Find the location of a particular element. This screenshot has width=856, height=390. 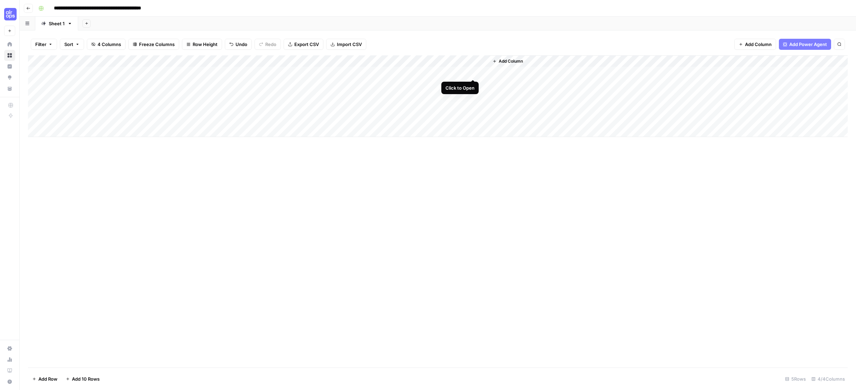

button: Redo is located at coordinates (268, 44).